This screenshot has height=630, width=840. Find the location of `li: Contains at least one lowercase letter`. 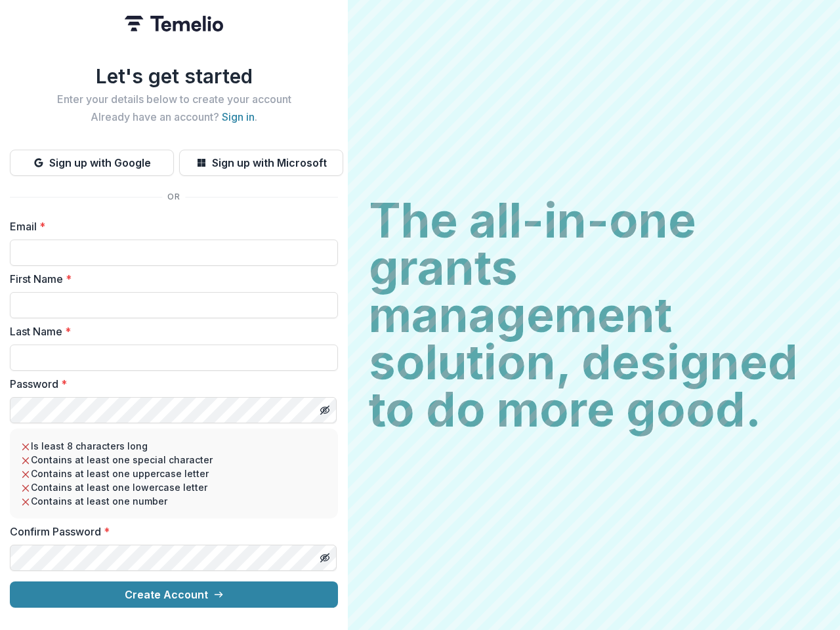

li: Contains at least one lowercase letter is located at coordinates (174, 486).